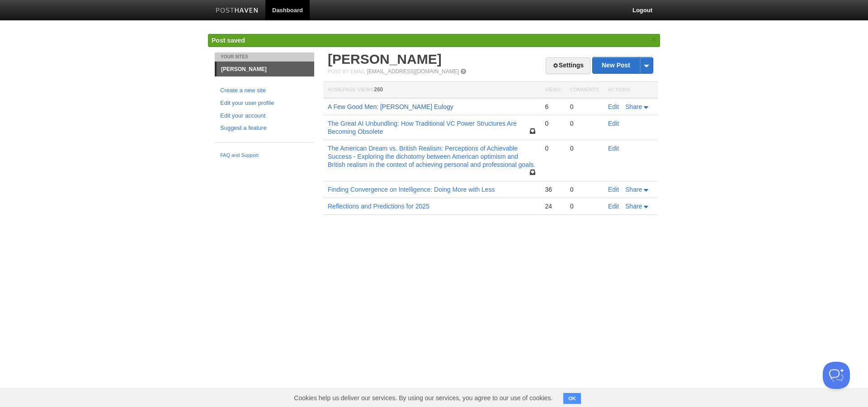  Describe the element at coordinates (584, 90) in the screenshot. I see `th: Comments` at that location.